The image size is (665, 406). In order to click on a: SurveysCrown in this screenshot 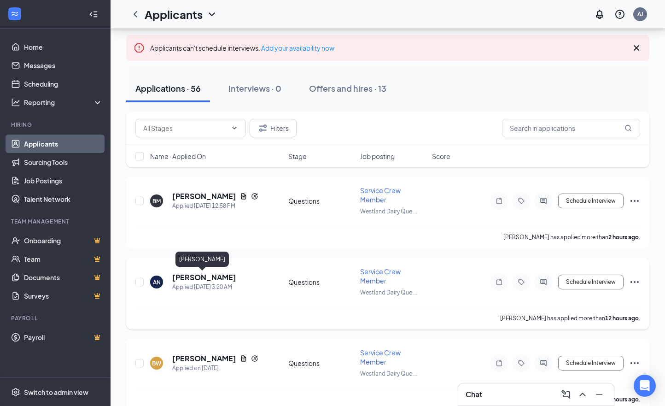, I will do `click(63, 296)`.